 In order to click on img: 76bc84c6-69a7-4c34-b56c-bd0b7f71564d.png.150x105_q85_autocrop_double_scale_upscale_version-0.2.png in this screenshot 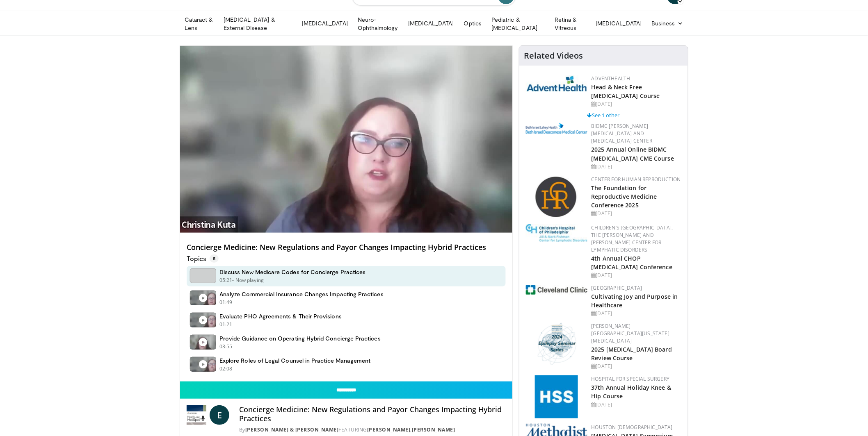, I will do `click(556, 344)`.